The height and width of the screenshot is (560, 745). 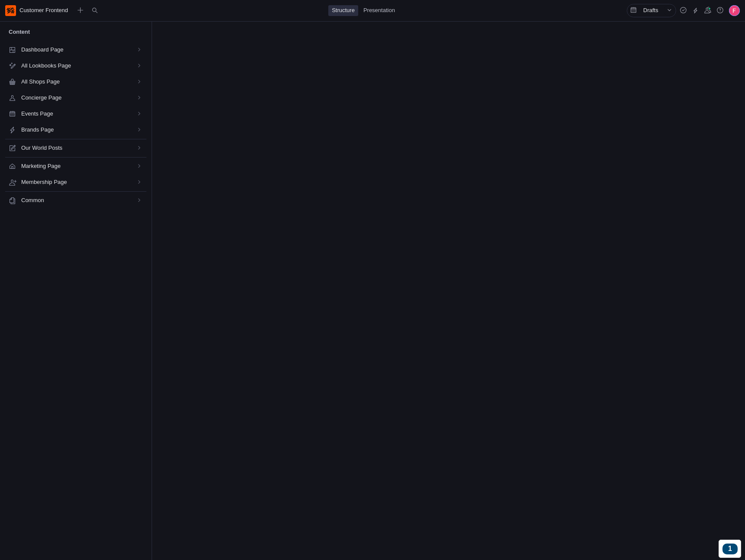 I want to click on div: Fernando Rodriguez, so click(x=735, y=10).